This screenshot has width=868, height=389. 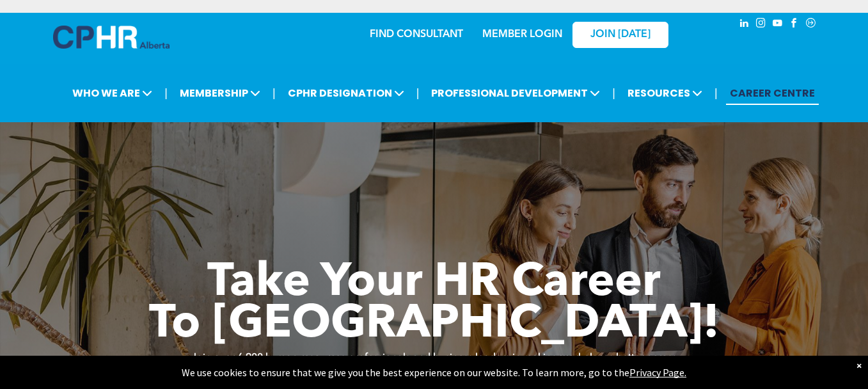 I want to click on img: A blue and white logo for cp alberta, so click(x=111, y=37).